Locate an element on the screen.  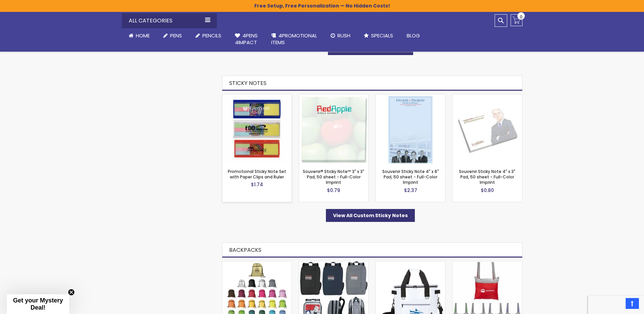
a: 4Pens4impact is located at coordinates (246, 39).